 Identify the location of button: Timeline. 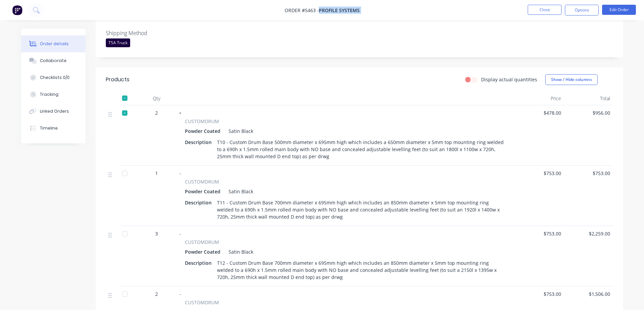
(53, 128).